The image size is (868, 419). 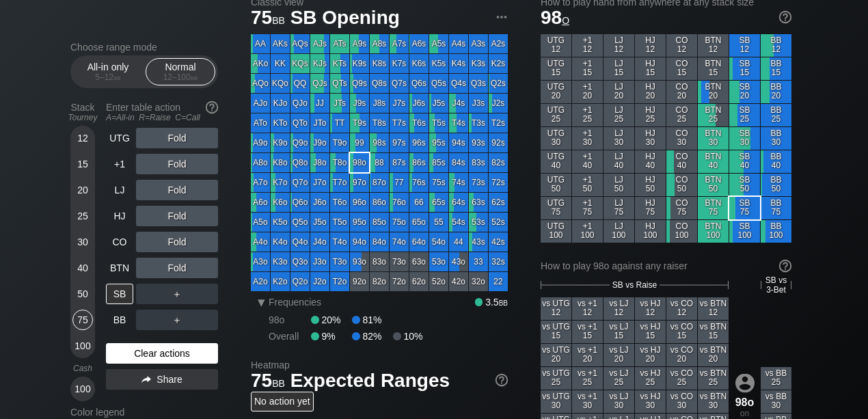 I want to click on span: Frequencies, so click(x=294, y=302).